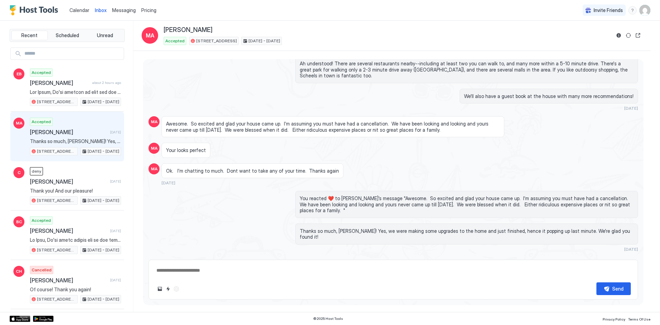  I want to click on div: App Store, so click(20, 319).